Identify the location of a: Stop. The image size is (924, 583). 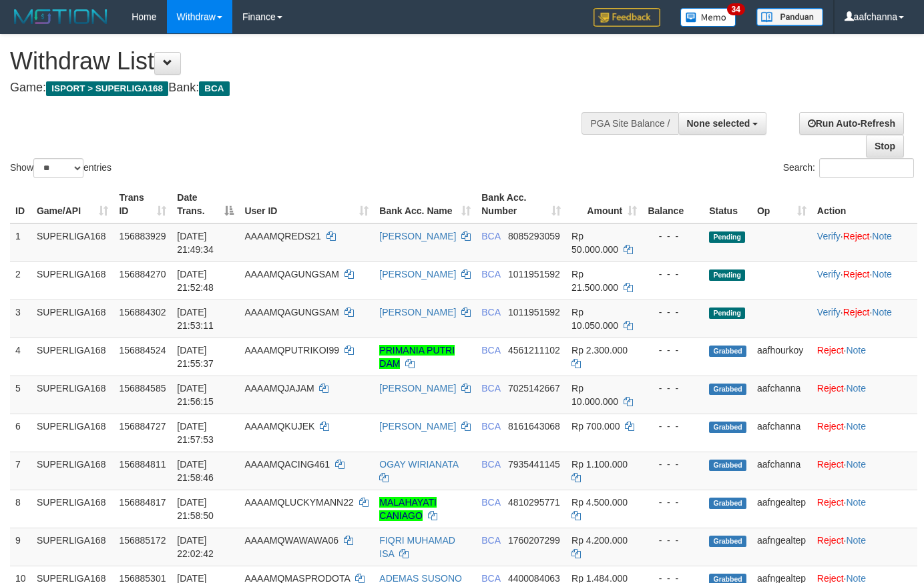
(885, 146).